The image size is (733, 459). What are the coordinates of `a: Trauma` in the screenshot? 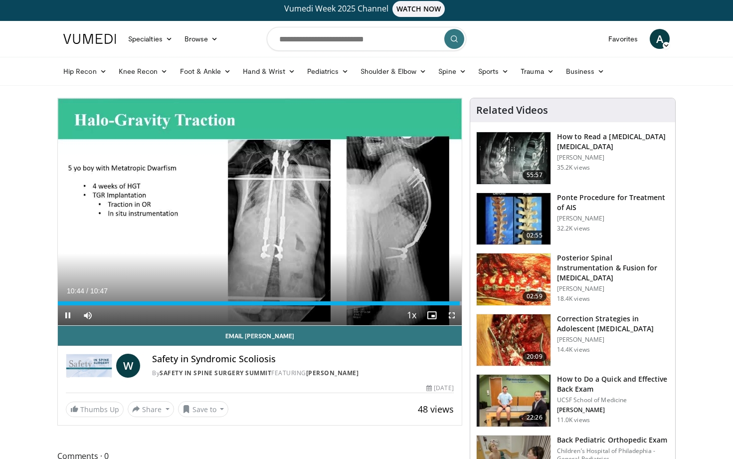 It's located at (537, 71).